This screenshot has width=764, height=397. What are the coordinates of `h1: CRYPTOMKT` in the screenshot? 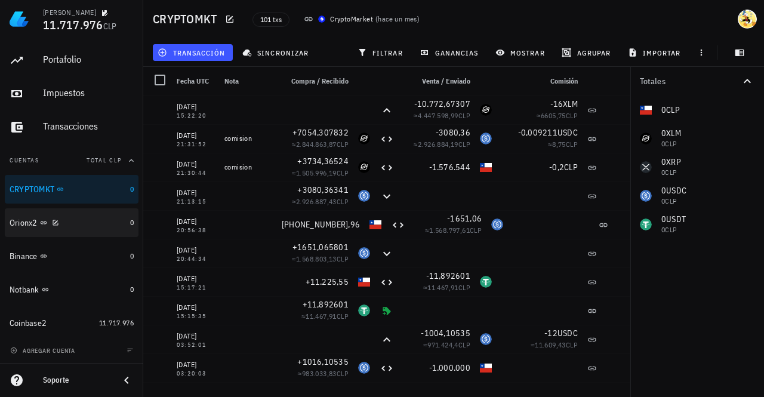 It's located at (187, 19).